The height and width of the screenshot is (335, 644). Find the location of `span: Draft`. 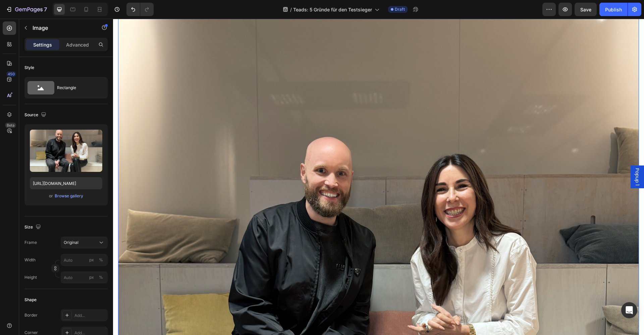

span: Draft is located at coordinates (399, 9).